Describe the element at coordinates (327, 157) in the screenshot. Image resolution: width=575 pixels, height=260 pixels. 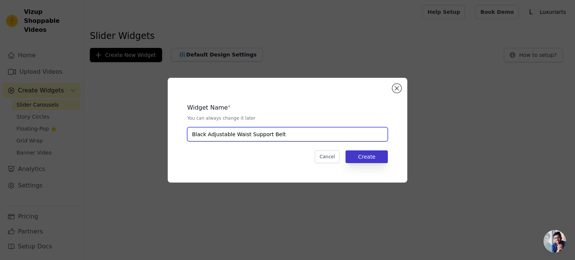
I see `button: Cancel` at that location.